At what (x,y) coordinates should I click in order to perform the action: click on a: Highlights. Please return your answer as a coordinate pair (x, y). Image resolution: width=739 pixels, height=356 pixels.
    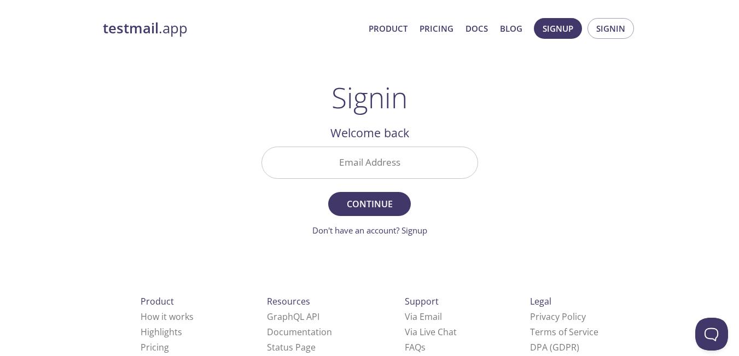
    Looking at the image, I should click on (161, 332).